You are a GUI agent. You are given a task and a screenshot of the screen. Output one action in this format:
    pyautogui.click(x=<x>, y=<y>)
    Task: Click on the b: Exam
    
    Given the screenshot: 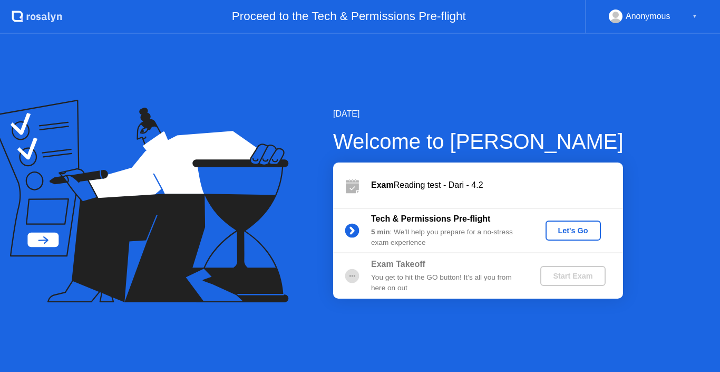 What is the action you would take?
    pyautogui.click(x=382, y=184)
    